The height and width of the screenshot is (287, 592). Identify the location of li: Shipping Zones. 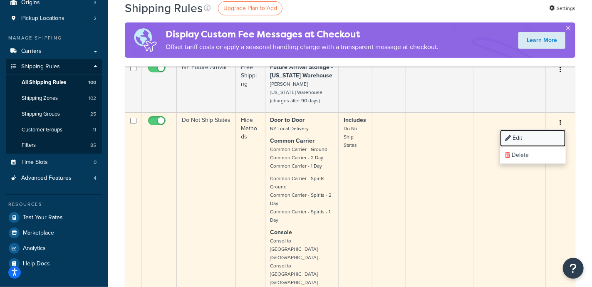
(54, 98).